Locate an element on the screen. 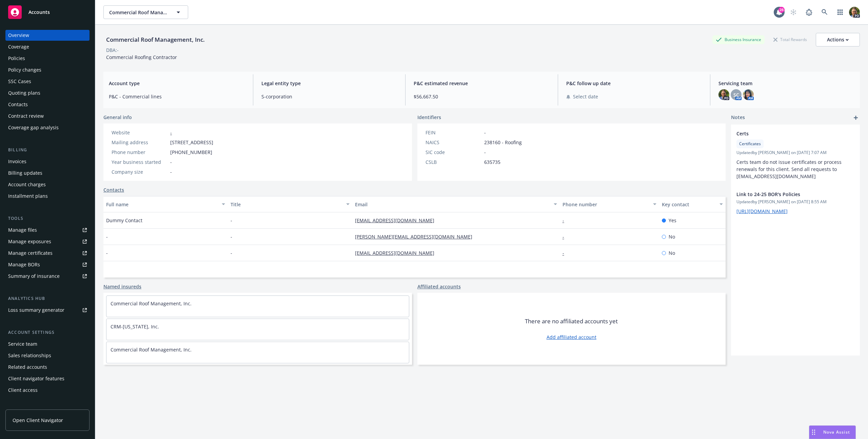  div: Service team is located at coordinates (23, 344).